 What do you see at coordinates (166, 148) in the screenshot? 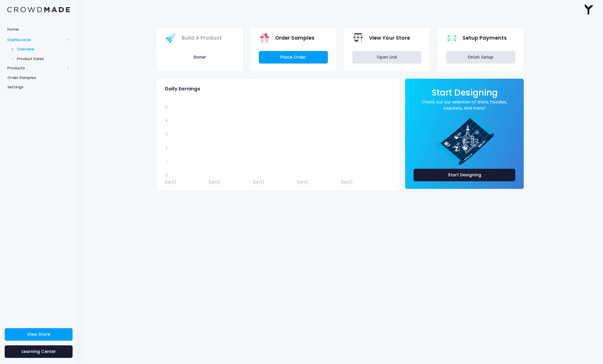
I see `tspan: 2` at bounding box center [166, 148].